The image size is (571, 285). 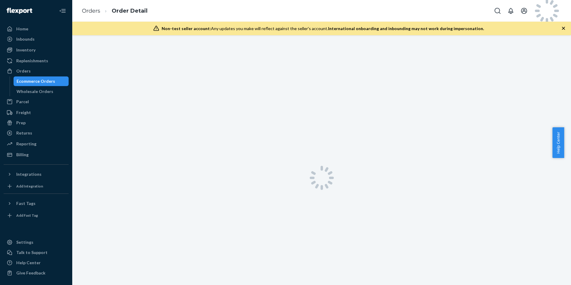 I want to click on div: Give Feedback, so click(x=31, y=273).